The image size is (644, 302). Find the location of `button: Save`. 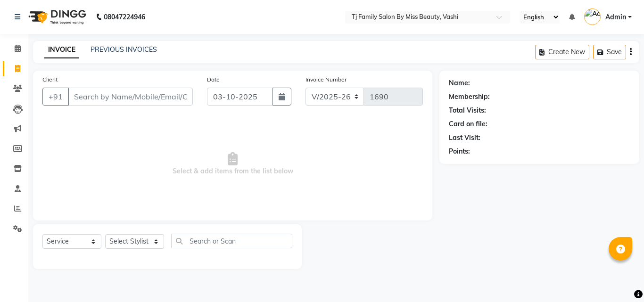

button: Save is located at coordinates (610, 52).